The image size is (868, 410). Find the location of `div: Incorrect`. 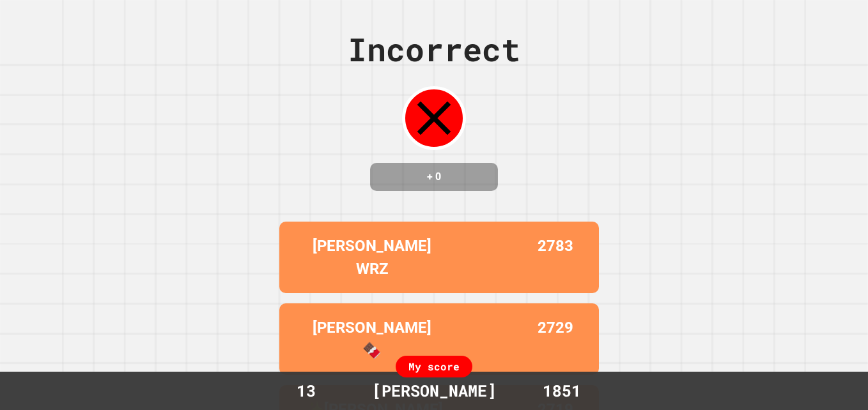

div: Incorrect is located at coordinates (434, 49).